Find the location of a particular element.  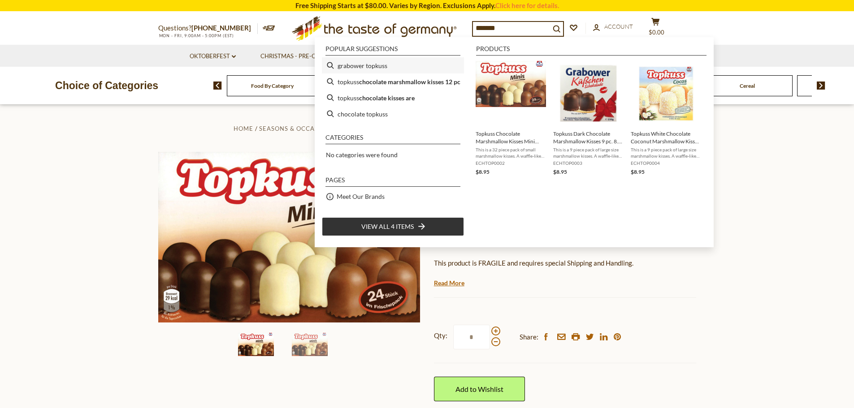

b: chocolate kisses are is located at coordinates (387, 98).